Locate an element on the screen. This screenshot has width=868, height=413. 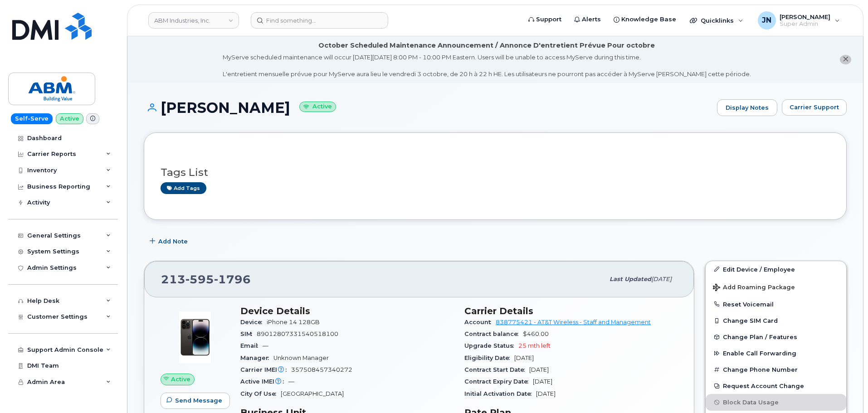
span: Send Message is located at coordinates (198, 401).